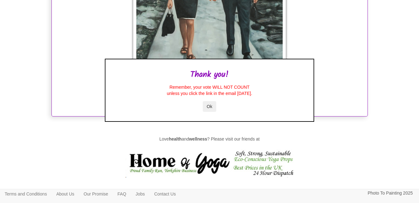 The width and height of the screenshot is (419, 203). What do you see at coordinates (210, 106) in the screenshot?
I see `button: Ok` at bounding box center [210, 106].